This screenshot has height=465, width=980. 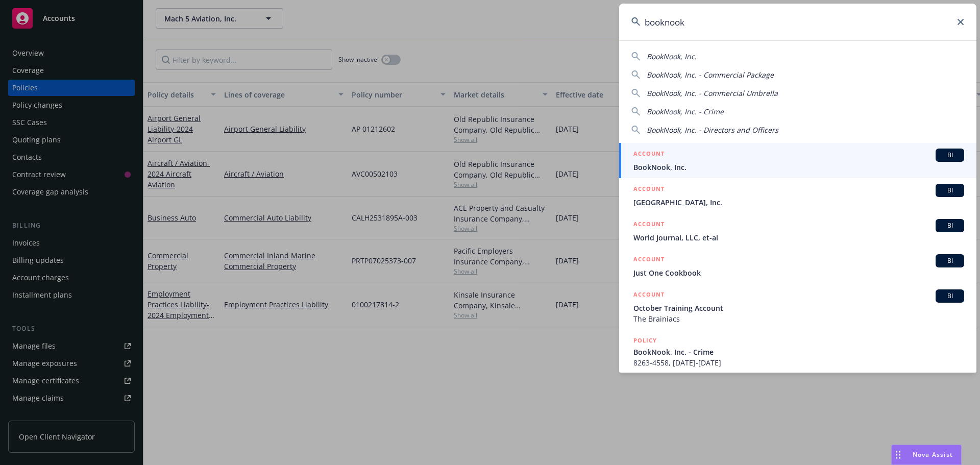 I want to click on span: Nova Assist, so click(x=933, y=454).